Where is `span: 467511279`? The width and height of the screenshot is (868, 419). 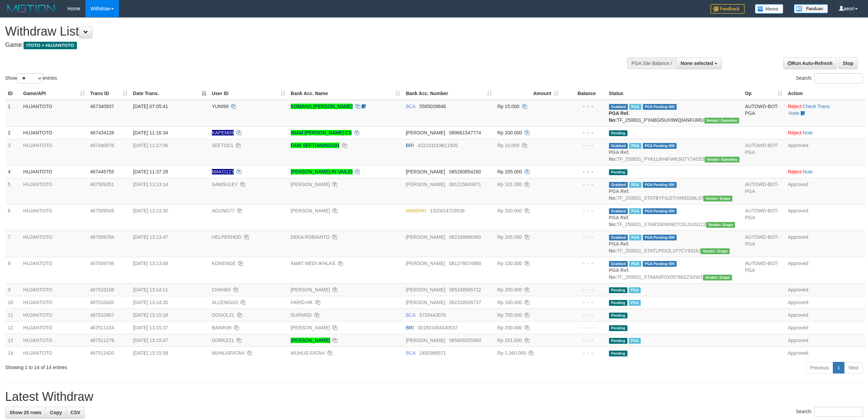
span: 467511279 is located at coordinates (102, 340).